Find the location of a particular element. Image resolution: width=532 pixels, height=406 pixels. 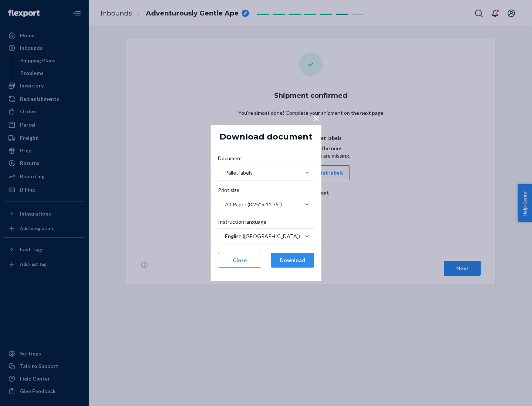

button: Close is located at coordinates (239, 260).